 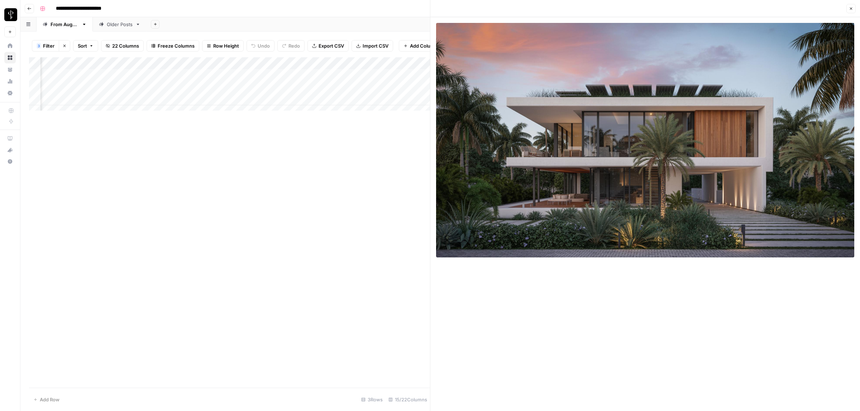 I want to click on button: Export CSV, so click(x=328, y=46).